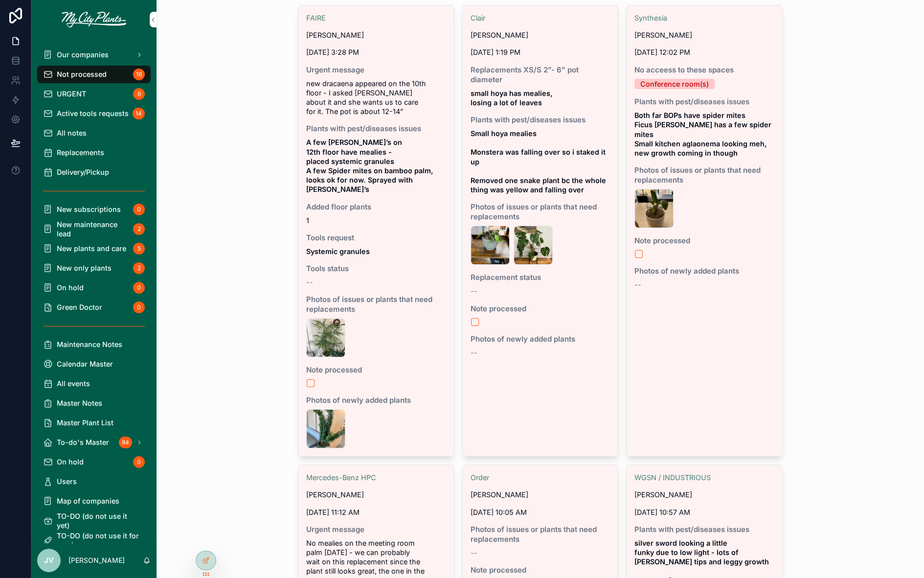 The image size is (924, 578). What do you see at coordinates (89, 344) in the screenshot?
I see `span: Maintenance Notes` at bounding box center [89, 344].